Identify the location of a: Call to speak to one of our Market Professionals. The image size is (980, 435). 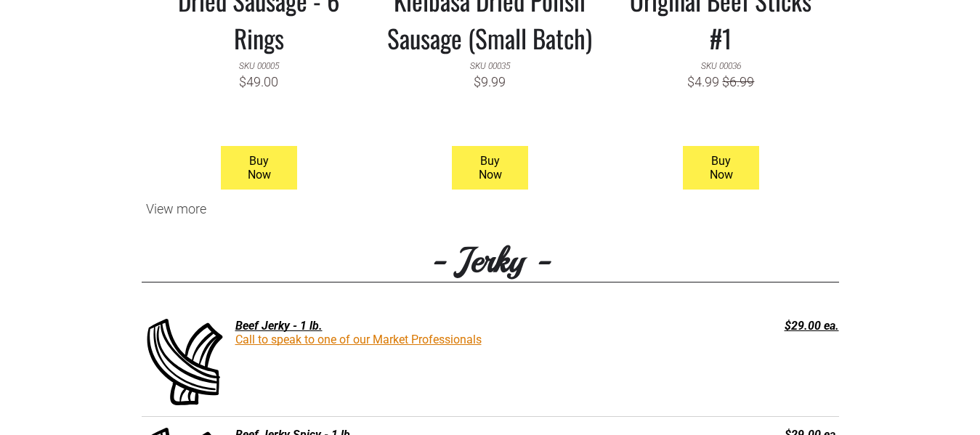
(358, 339).